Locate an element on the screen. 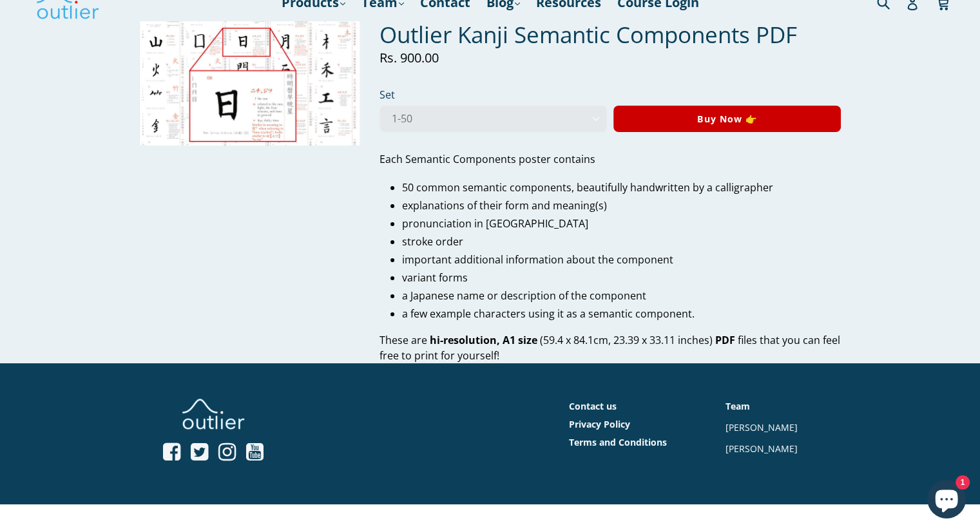 The height and width of the screenshot is (532, 980). p: Each Semantic Components poster contains is located at coordinates (610, 159).